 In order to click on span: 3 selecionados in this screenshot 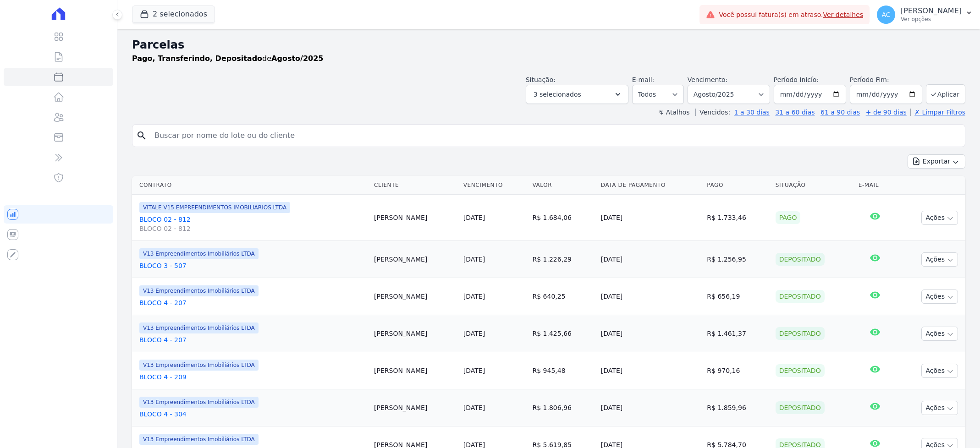, I will do `click(557, 94)`.